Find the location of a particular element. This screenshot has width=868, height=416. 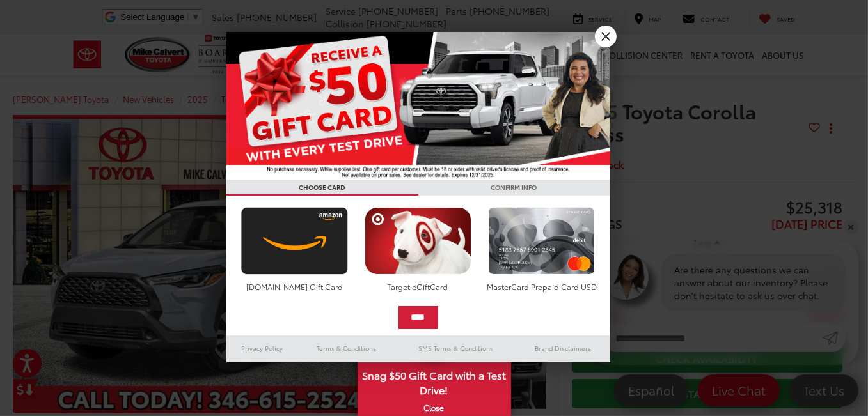

img: amazoncard.png is located at coordinates (294, 241).